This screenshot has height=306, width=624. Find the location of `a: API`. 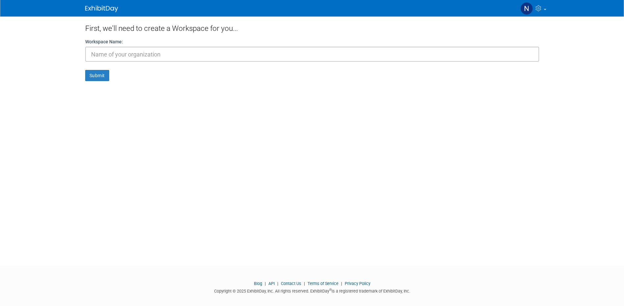

a: API is located at coordinates (271, 284).